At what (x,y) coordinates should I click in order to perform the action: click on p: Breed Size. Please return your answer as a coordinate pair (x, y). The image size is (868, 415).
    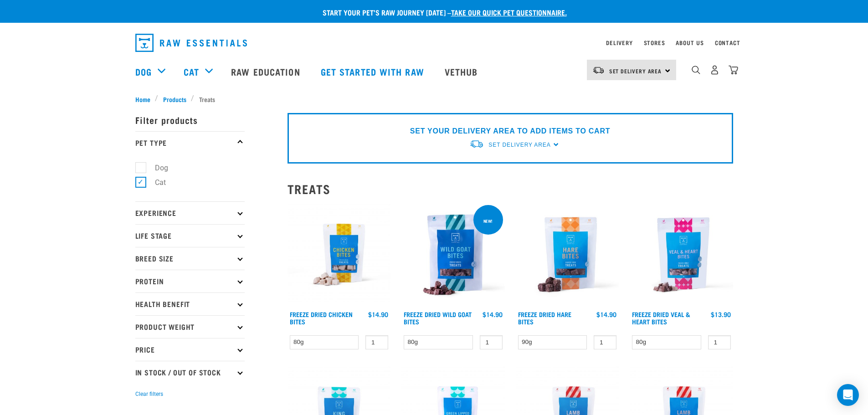
    Looking at the image, I should click on (190, 258).